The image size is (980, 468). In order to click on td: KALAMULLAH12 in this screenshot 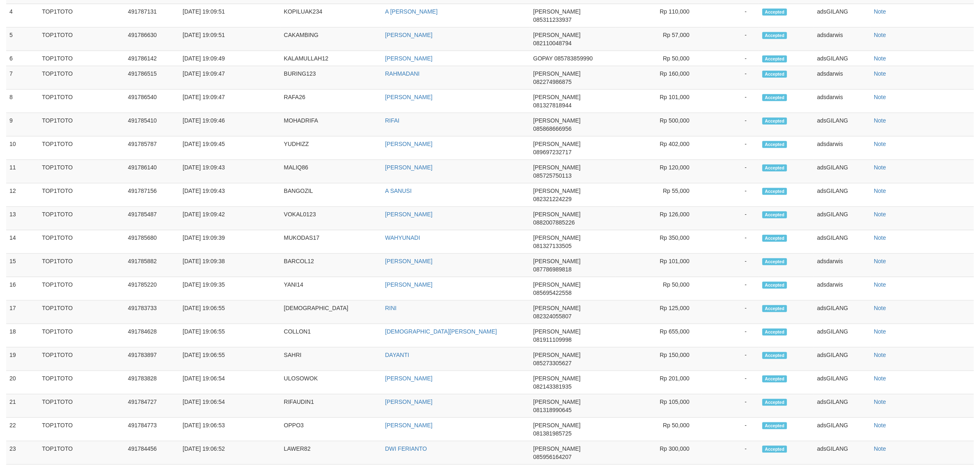, I will do `click(332, 58)`.